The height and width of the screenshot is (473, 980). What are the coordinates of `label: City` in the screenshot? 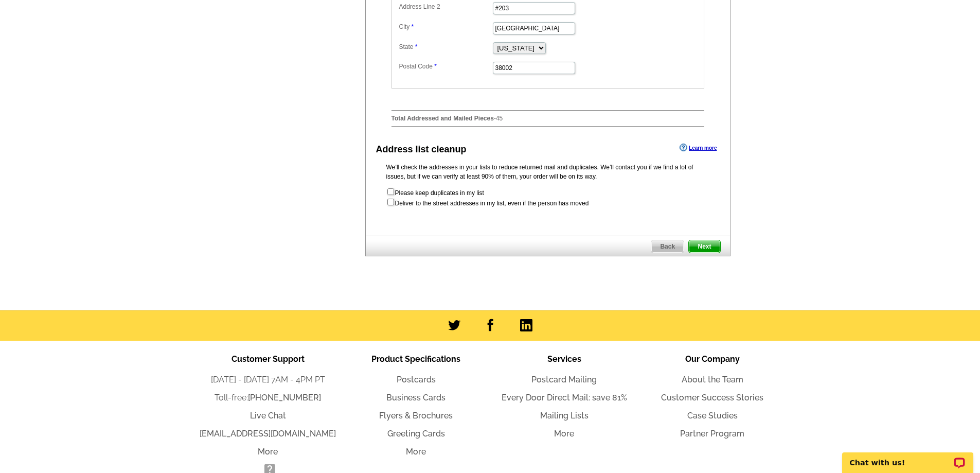 It's located at (445, 27).